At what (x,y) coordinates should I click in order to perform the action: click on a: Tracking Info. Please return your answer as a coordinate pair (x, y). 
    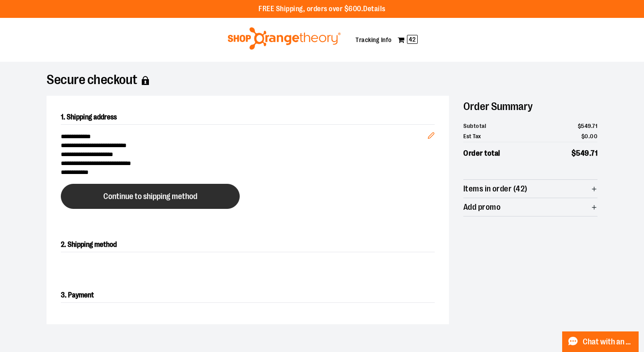
    Looking at the image, I should click on (373, 40).